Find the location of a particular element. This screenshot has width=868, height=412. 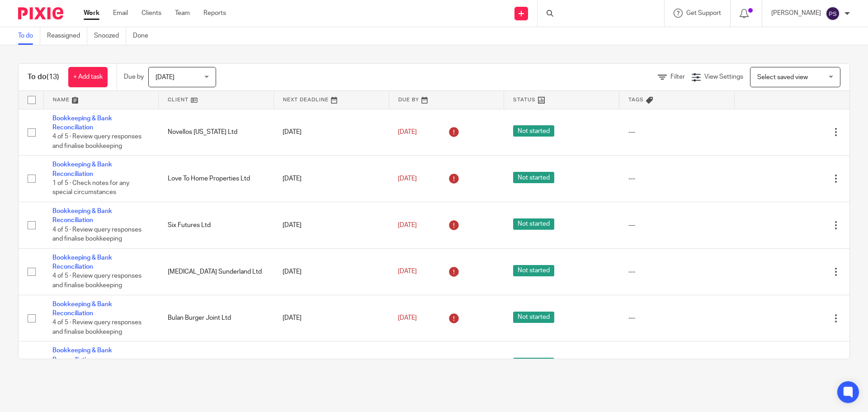

span: Get Support is located at coordinates (703, 13).